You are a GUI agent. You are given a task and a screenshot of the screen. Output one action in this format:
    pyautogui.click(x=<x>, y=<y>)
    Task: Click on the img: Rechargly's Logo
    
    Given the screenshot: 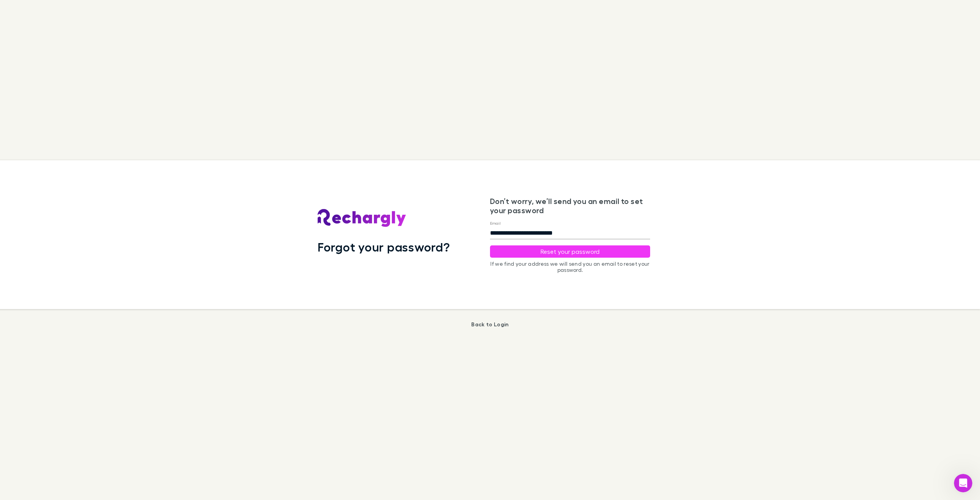 What is the action you would take?
    pyautogui.click(x=362, y=218)
    